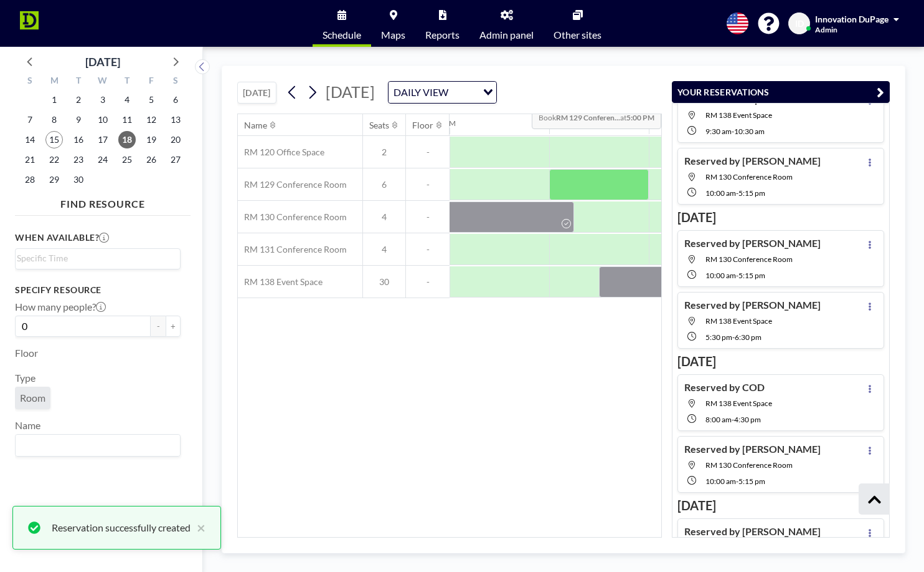  Describe the element at coordinates (281, 152) in the screenshot. I see `span: RM 120 Office Space` at that location.